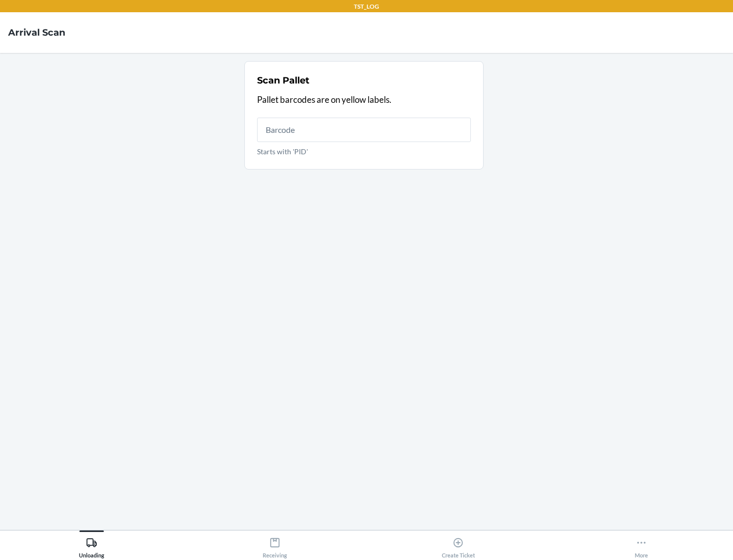 This screenshot has width=733, height=560. What do you see at coordinates (641, 545) in the screenshot?
I see `button: More` at bounding box center [641, 545].